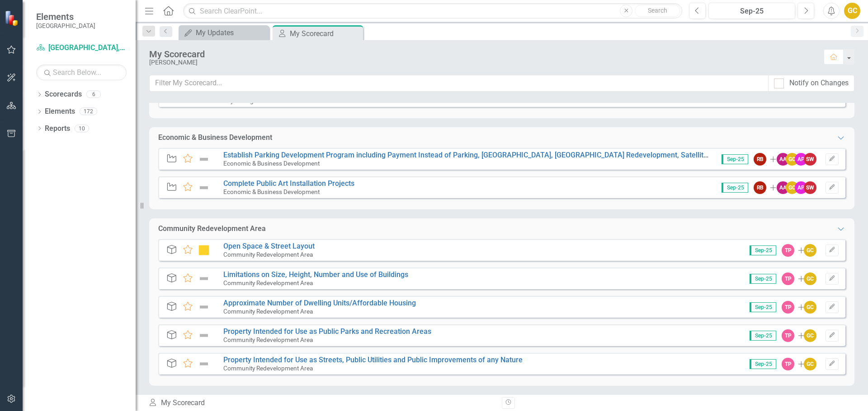 The width and height of the screenshot is (868, 411). What do you see at coordinates (231, 32) in the screenshot?
I see `div: My Updates` at bounding box center [231, 32].